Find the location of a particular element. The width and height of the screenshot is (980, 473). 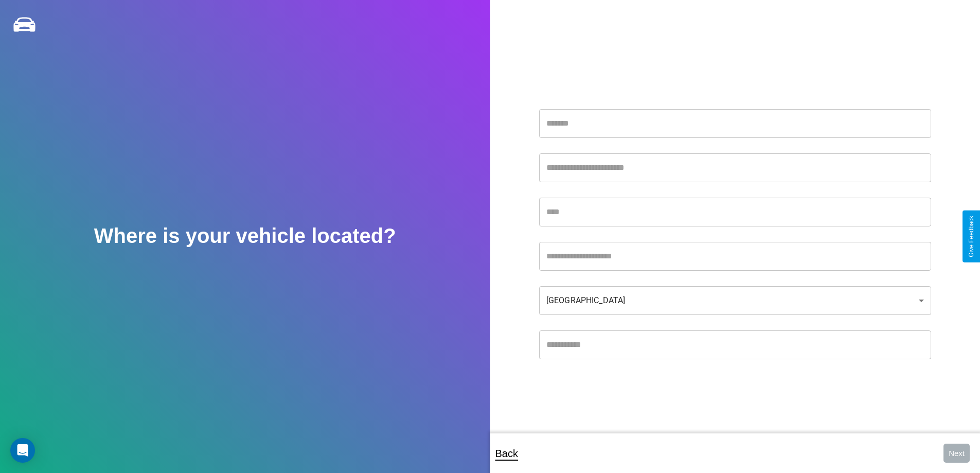

h2: Where is your vehicle located? is located at coordinates (245, 236).